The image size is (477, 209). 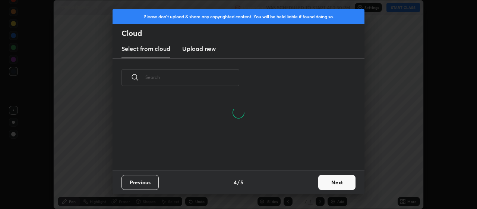 What do you see at coordinates (192, 77) in the screenshot?
I see `input: Search` at bounding box center [192, 77].